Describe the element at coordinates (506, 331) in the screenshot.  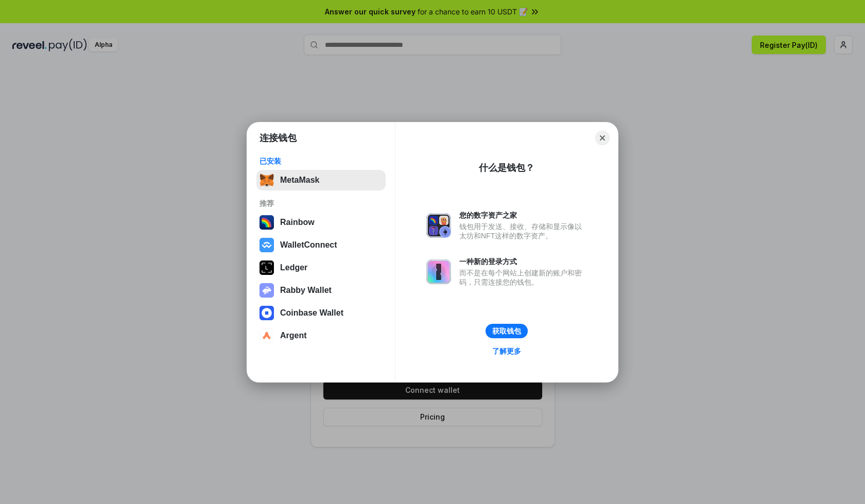
I see `button: 获取钱包` at that location.